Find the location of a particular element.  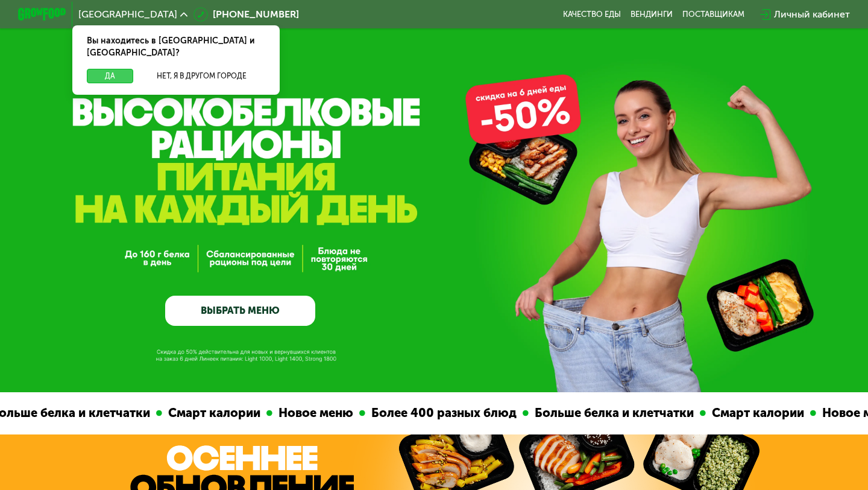

a: Качество еды is located at coordinates (592, 15).